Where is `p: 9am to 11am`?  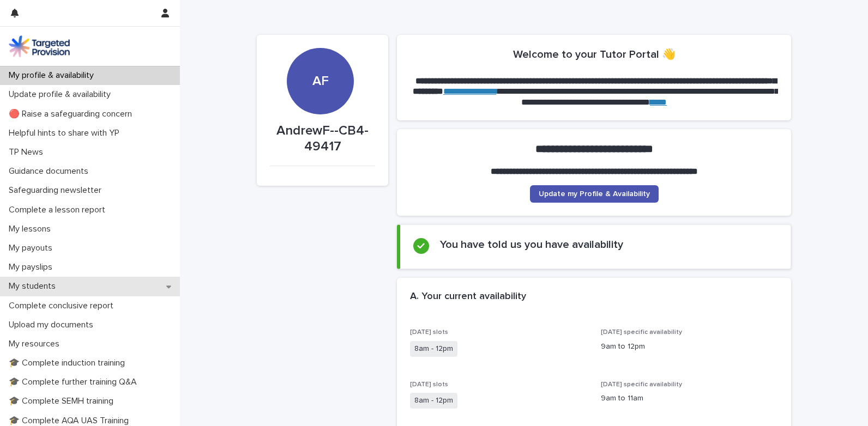 p: 9am to 11am is located at coordinates (689, 398).